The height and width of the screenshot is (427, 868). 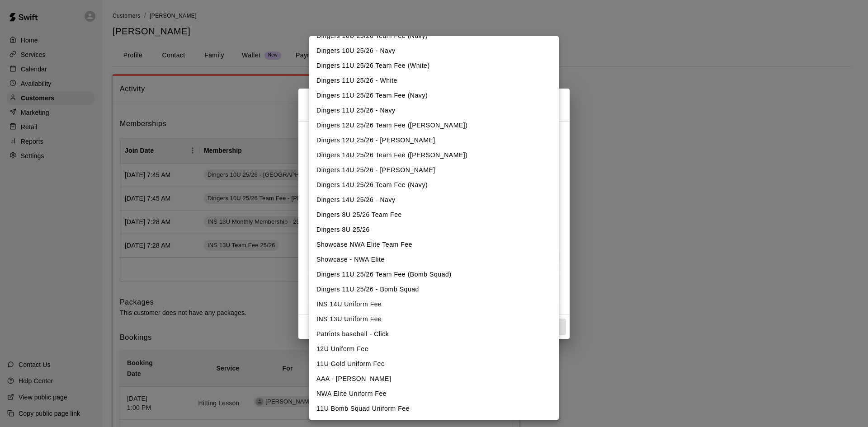 What do you see at coordinates (434, 66) in the screenshot?
I see `li: Dingers 11U 25/26 Team Fee (White)` at bounding box center [434, 66].